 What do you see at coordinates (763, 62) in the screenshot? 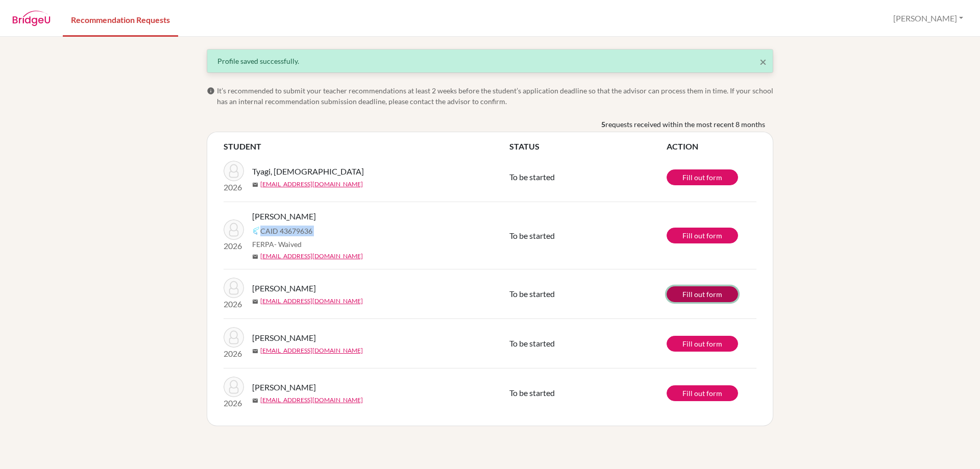
I see `button: Close` at bounding box center [763, 62].